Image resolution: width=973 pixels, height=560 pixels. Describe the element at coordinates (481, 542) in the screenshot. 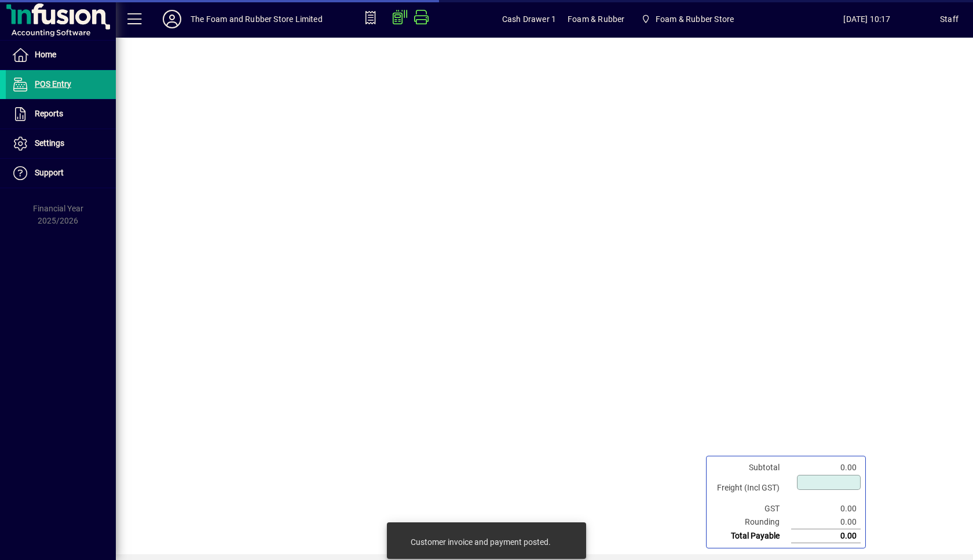

I see `div: Customer invoice and payment posted.` at that location.